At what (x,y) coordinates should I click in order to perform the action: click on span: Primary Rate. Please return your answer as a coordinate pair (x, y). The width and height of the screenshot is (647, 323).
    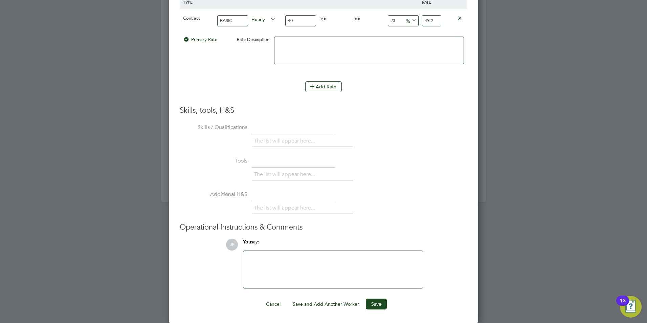
    Looking at the image, I should click on (200, 39).